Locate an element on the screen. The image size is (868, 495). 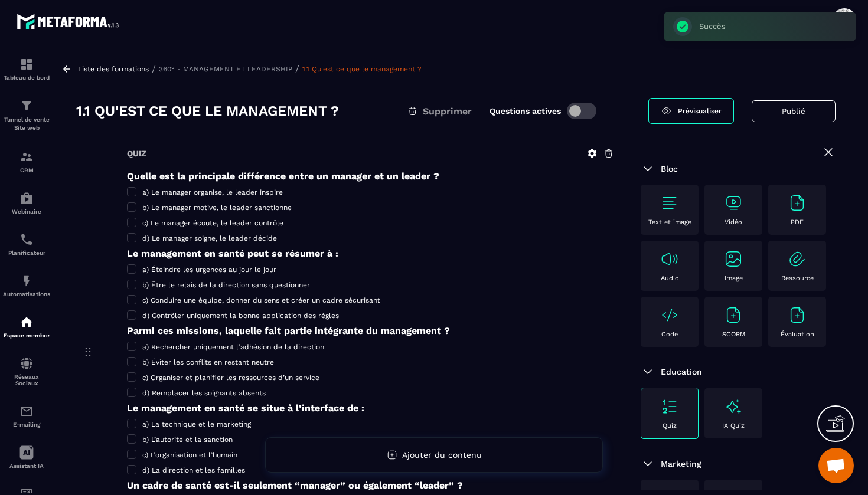
a: automationsautomationsWebinaire is located at coordinates (27, 203).